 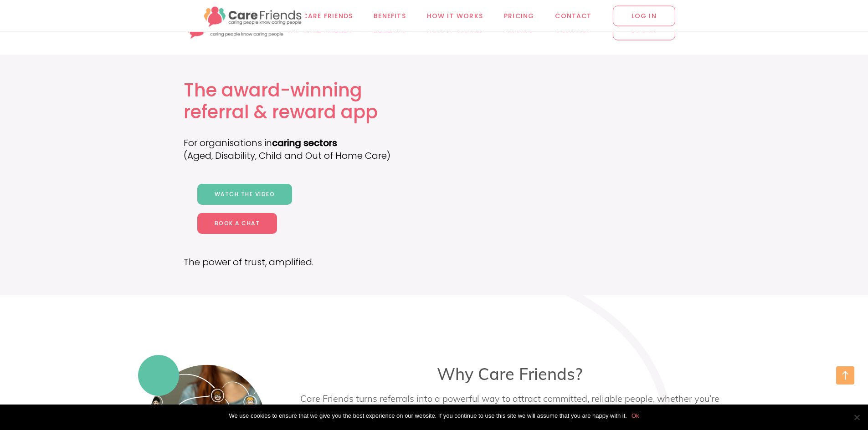 I want to click on h3: Why Care Friends?, so click(x=510, y=374).